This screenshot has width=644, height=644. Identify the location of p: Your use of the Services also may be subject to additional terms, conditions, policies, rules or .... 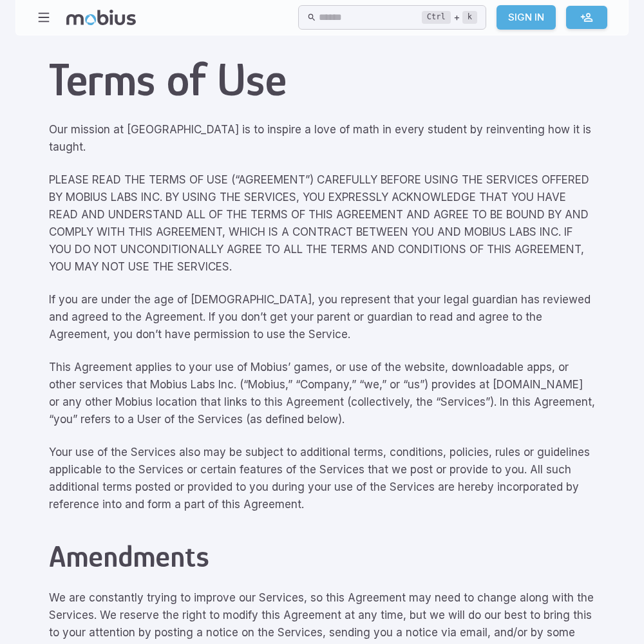
(322, 479).